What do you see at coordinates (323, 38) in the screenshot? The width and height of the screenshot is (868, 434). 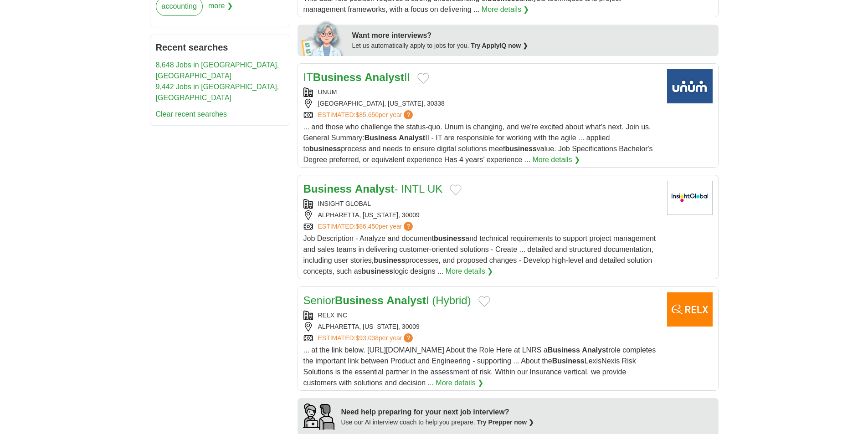 I see `img: apply-iq-scientist.png` at bounding box center [323, 38].